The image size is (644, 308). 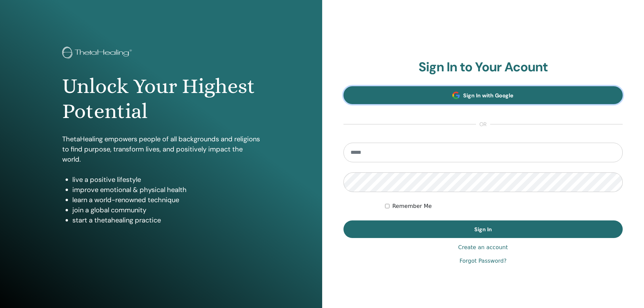 I want to click on span: Sign In with Google, so click(x=488, y=95).